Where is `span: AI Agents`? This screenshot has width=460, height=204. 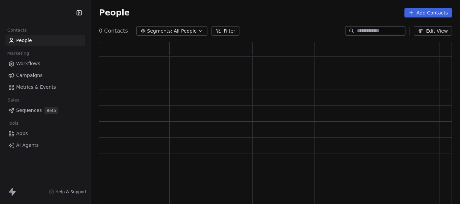 span: AI Agents is located at coordinates (27, 145).